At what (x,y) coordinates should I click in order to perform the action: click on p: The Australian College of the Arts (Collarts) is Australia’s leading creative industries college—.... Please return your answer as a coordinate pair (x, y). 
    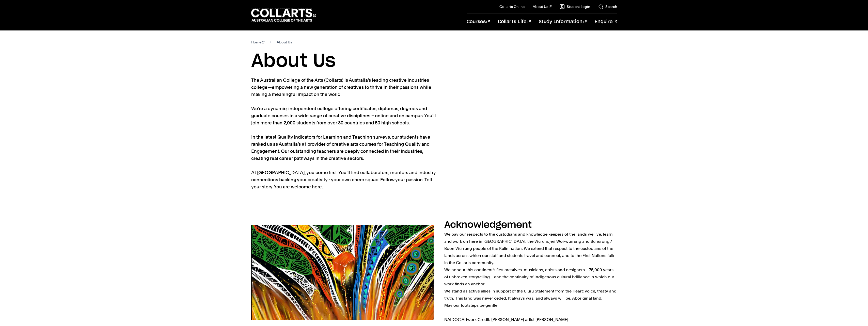
    Looking at the image, I should click on (344, 133).